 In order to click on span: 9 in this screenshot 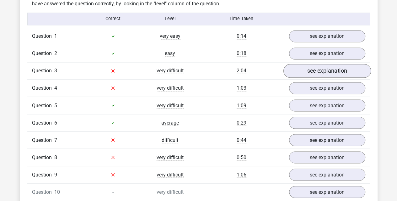, I will do `click(56, 174)`.